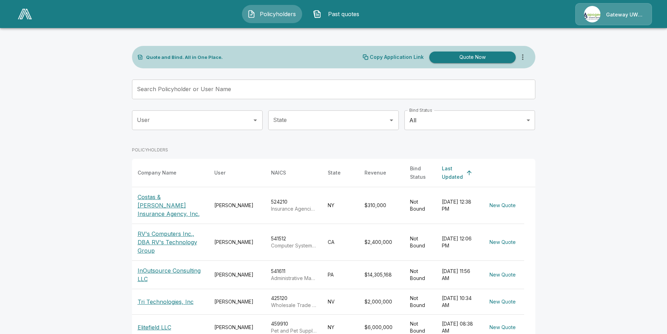  What do you see at coordinates (170, 275) in the screenshot?
I see `p: InOutsource Consulting LLC` at bounding box center [170, 275].